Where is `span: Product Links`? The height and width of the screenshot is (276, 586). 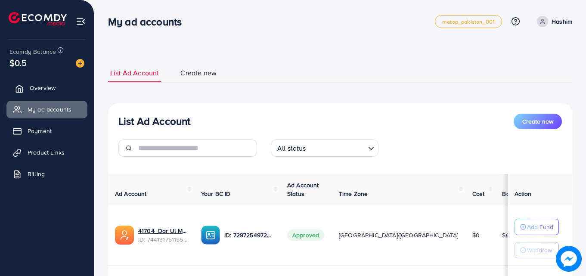 span: Product Links is located at coordinates (46, 153).